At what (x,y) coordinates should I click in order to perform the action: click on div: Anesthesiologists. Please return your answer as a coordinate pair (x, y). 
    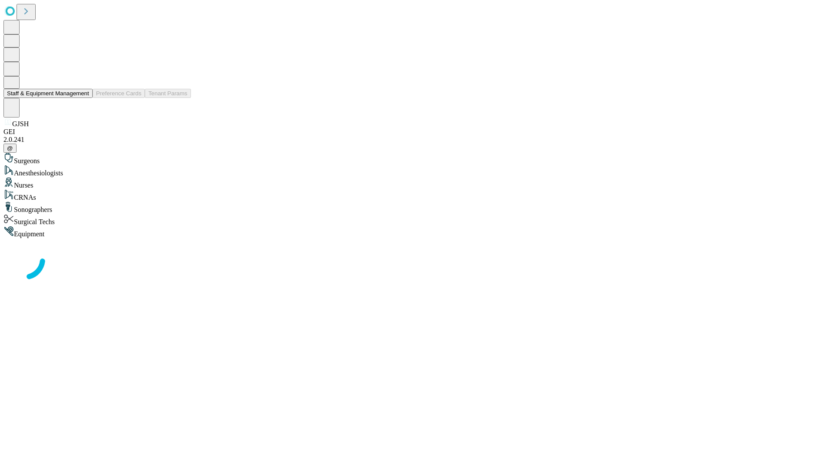
    Looking at the image, I should click on (418, 171).